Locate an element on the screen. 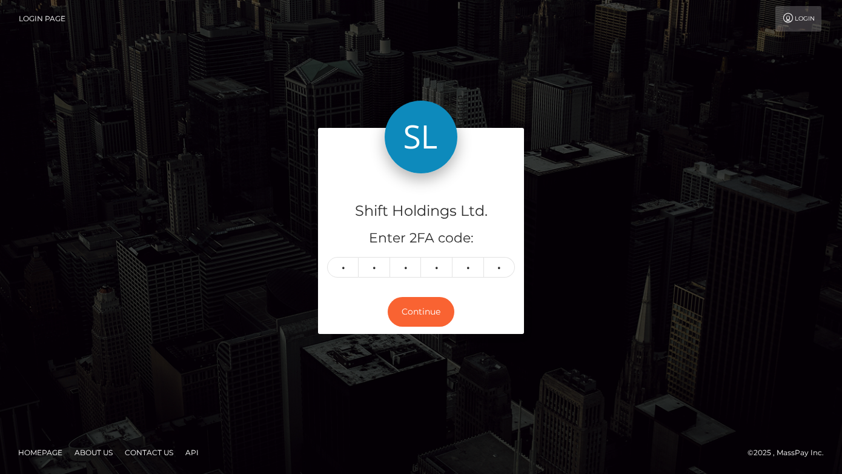 This screenshot has height=474, width=842. a: Login Page is located at coordinates (42, 19).